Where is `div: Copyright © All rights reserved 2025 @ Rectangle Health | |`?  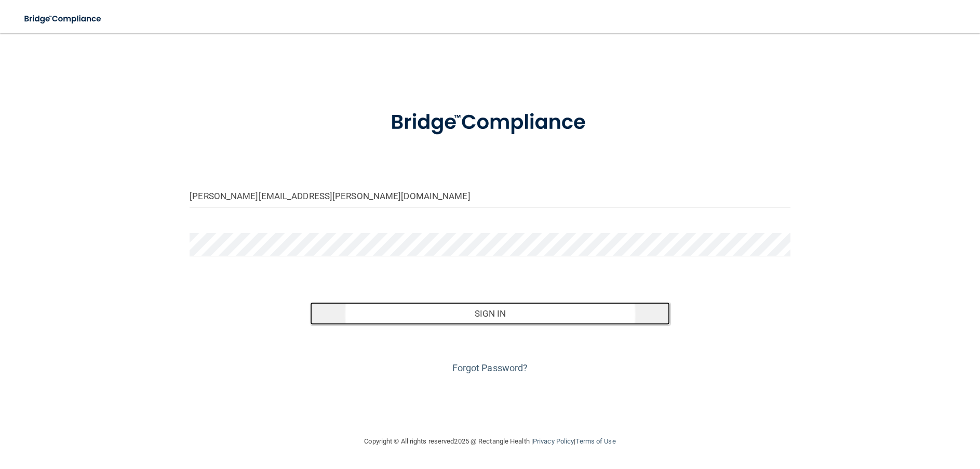
div: Copyright © All rights reserved 2025 @ Rectangle Health | | is located at coordinates (490, 441).